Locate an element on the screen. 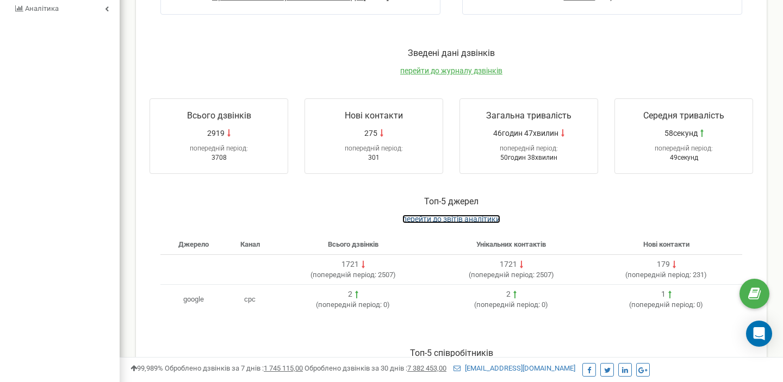 The image size is (783, 382). span: Toп-5 джерел is located at coordinates (452, 201).